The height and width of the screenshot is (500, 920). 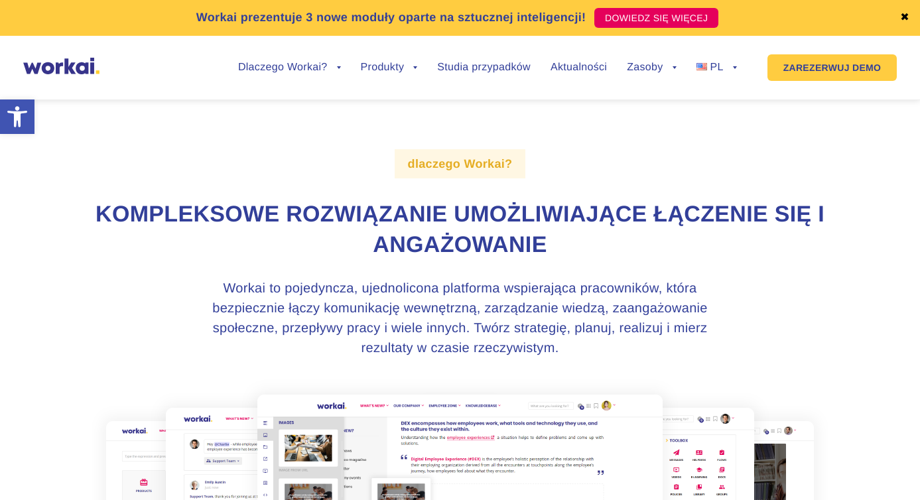 What do you see at coordinates (656, 18) in the screenshot?
I see `a: DOWIEDZ SIĘ WIĘCEJ` at bounding box center [656, 18].